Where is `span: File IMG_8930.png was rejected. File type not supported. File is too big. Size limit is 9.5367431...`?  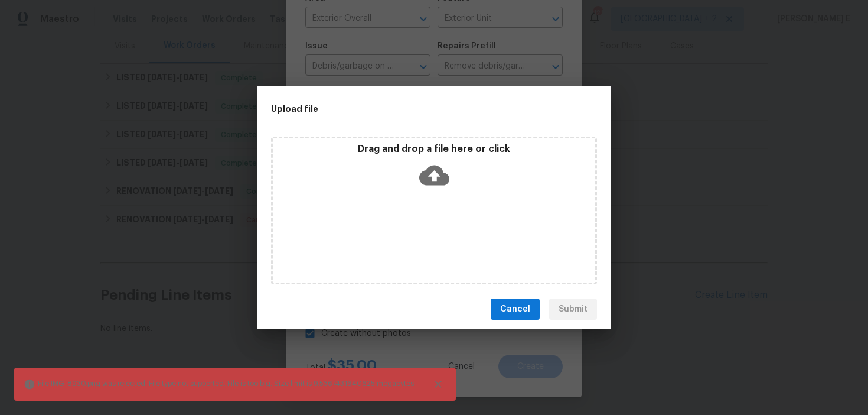
span: File IMG_8930.png was rejected. File type not supported. File is too big. Size limit is 9.5367431... is located at coordinates (220, 384).